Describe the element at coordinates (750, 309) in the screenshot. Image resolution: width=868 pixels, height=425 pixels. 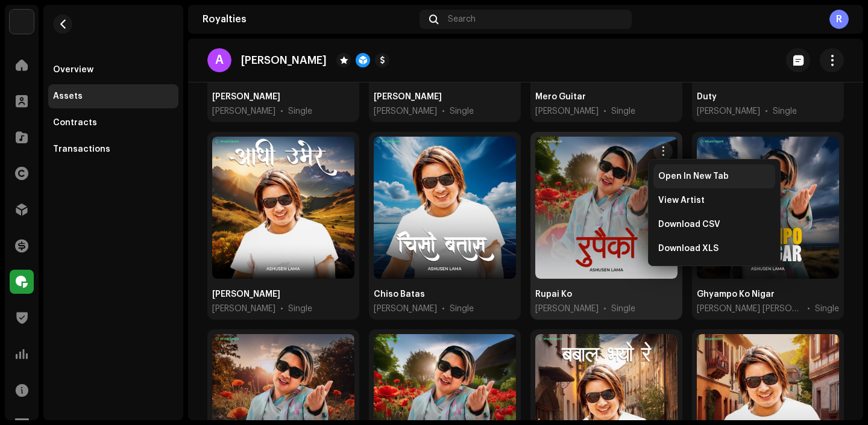
I see `span: Pushpa Waiba Tamang` at that location.